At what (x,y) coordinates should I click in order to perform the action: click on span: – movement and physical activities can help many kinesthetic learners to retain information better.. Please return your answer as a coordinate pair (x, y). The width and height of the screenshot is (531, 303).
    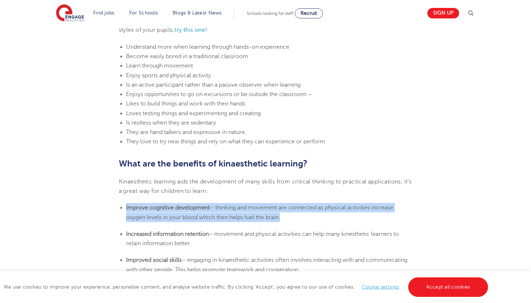
    Looking at the image, I should click on (262, 239).